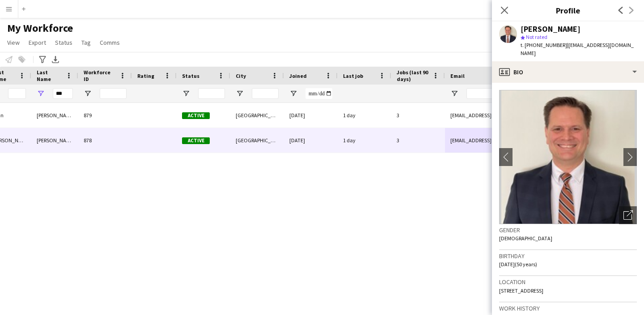 This screenshot has width=644, height=315. What do you see at coordinates (353, 76) in the screenshot?
I see `span: Last job` at bounding box center [353, 76].